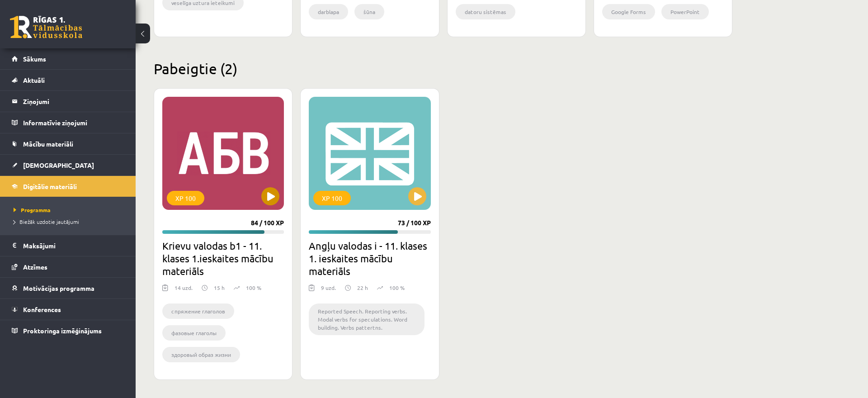 Image resolution: width=868 pixels, height=398 pixels. I want to click on a: Ziņojumi, so click(68, 101).